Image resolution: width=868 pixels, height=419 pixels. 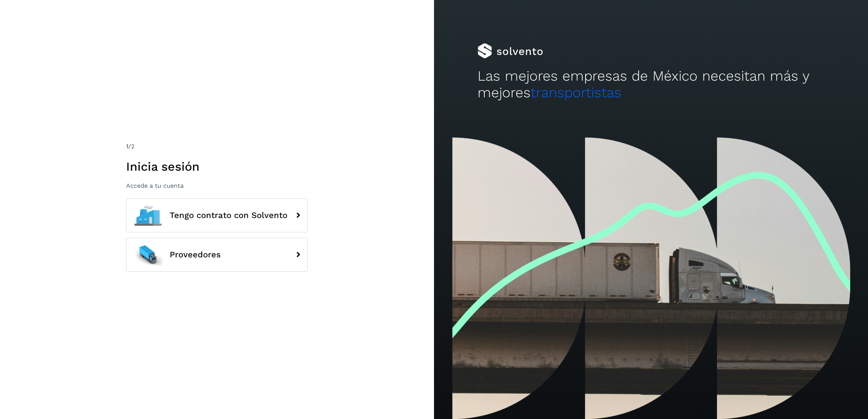 I want to click on button: Proveedores, so click(x=217, y=255).